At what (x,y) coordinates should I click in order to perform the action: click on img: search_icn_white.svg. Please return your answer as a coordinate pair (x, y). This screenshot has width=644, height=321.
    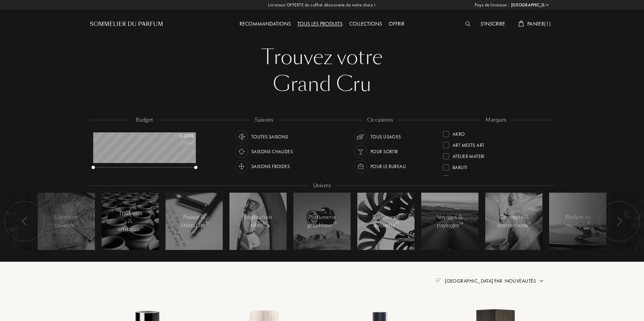
    Looking at the image, I should click on (468, 24).